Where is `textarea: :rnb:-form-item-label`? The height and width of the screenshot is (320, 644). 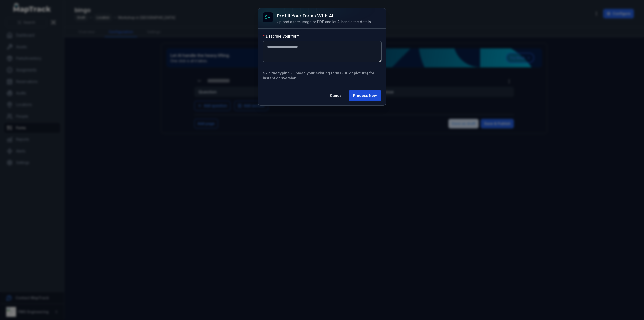
textarea: :rnb:-form-item-label is located at coordinates (322, 51).